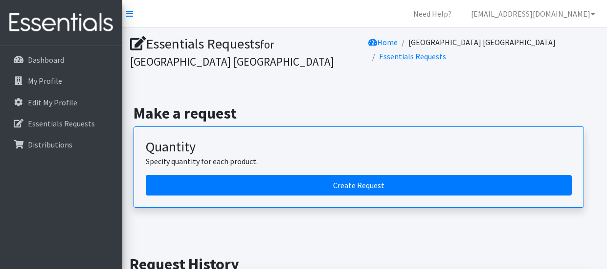  I want to click on h3: Quantity, so click(359, 147).